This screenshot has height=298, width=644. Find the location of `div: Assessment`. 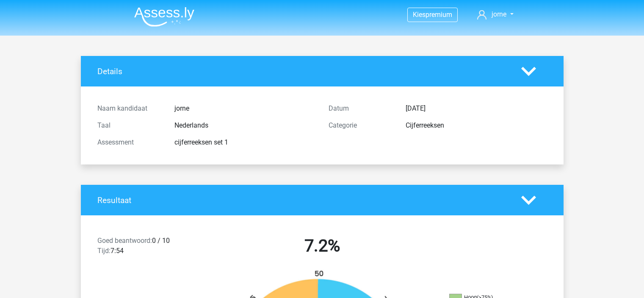

div: Assessment is located at coordinates (129, 142).